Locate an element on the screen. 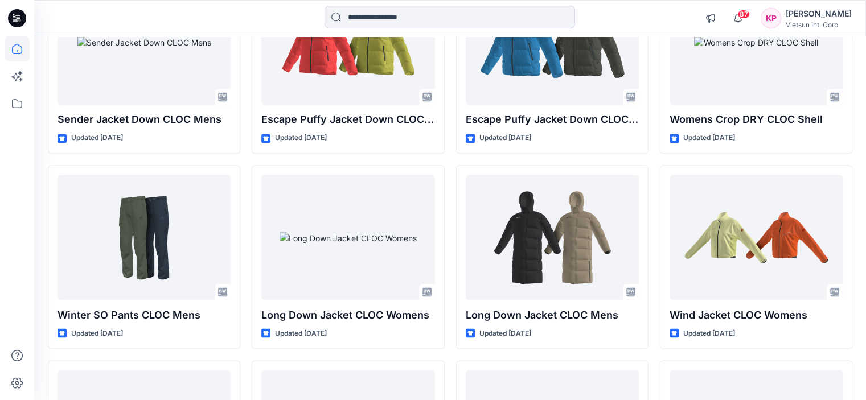 This screenshot has height=400, width=866. p: Escape Puffy Jacket Down CLOC Mens is located at coordinates (552, 120).